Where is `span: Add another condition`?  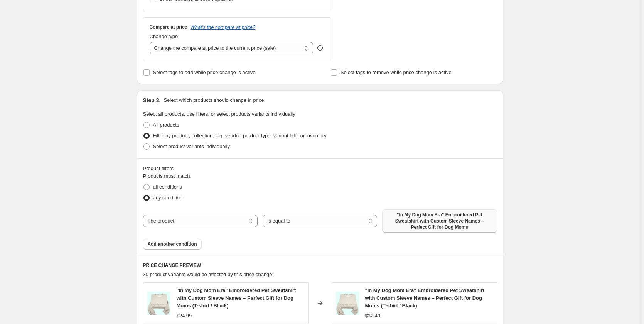
span: Add another condition is located at coordinates (173, 244).